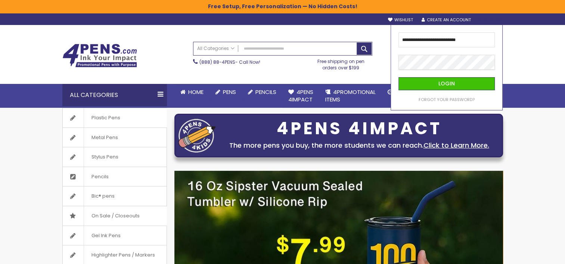  What do you see at coordinates (446, 20) in the screenshot?
I see `a: Create an Account` at bounding box center [446, 20].